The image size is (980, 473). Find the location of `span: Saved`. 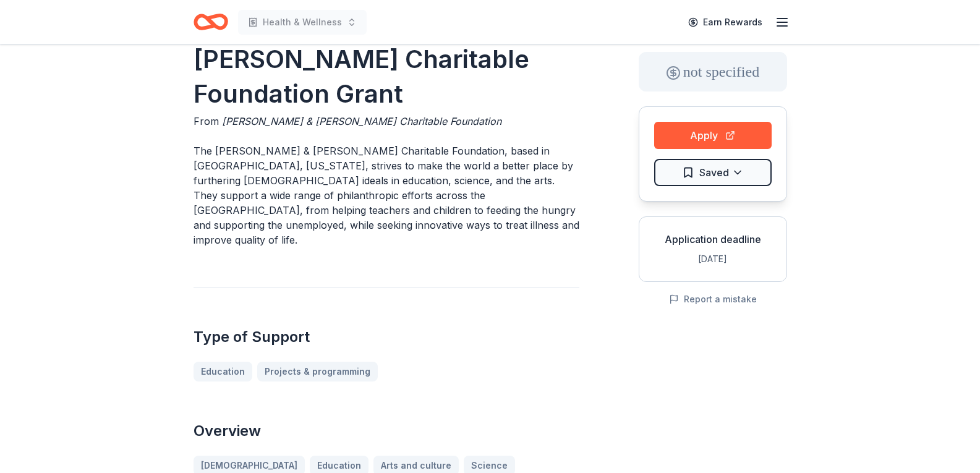

span: Saved is located at coordinates (714, 172).